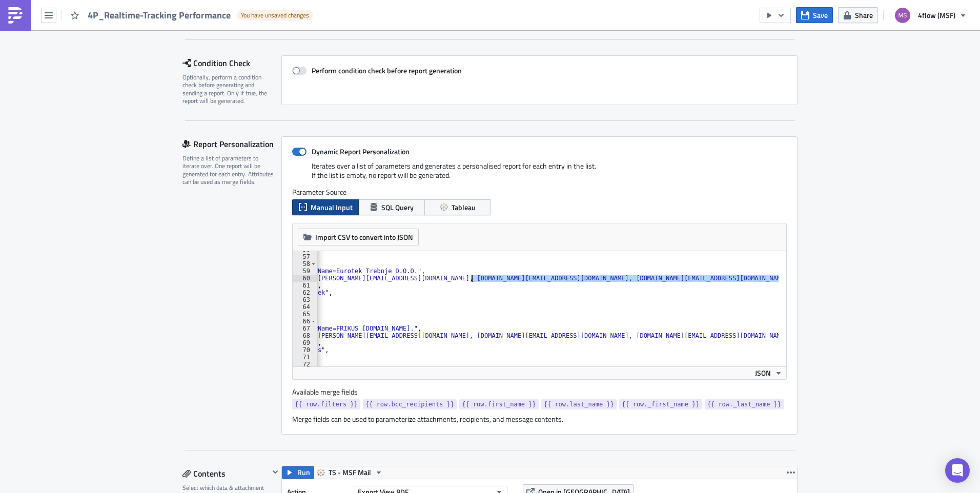 The width and height of the screenshot is (980, 493). Describe the element at coordinates (225, 473) in the screenshot. I see `div: Contents` at that location.